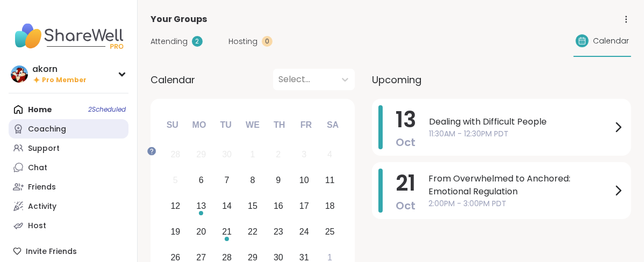  I want to click on div: Choose Thursday, October 16th, 2025, so click(279, 206).